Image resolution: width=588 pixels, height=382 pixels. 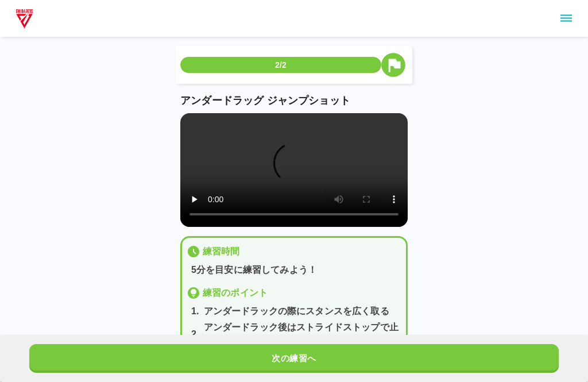 What do you see at coordinates (221, 252) in the screenshot?
I see `p: 練習時間` at bounding box center [221, 252].